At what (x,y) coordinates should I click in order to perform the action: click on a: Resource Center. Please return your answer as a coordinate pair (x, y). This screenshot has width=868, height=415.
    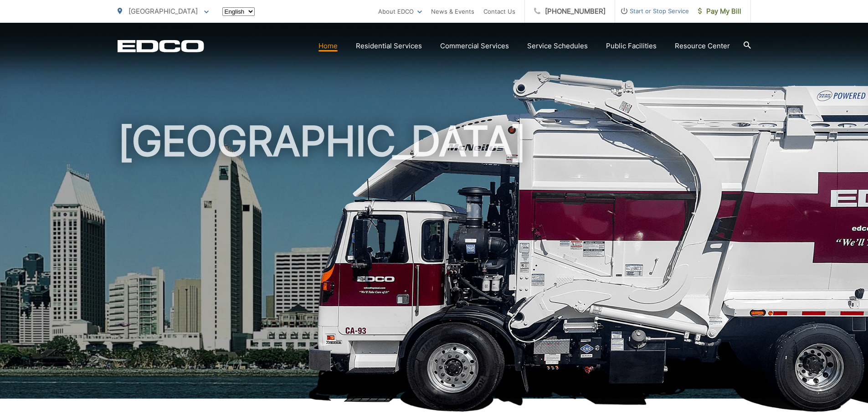
    Looking at the image, I should click on (702, 46).